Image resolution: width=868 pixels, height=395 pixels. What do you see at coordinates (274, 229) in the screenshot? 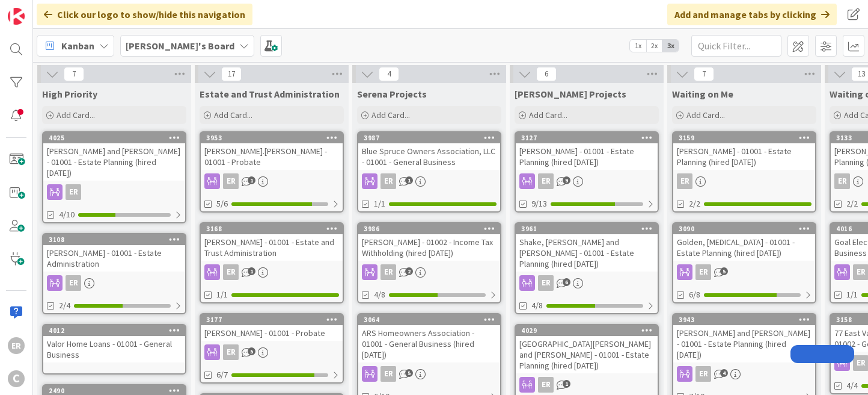
I see `div: 3168` at bounding box center [274, 229].